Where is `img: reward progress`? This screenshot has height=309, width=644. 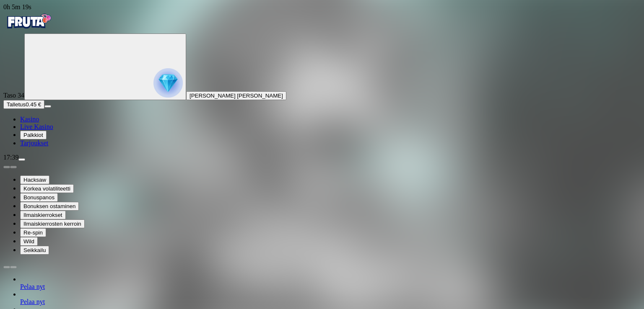
img: reward progress is located at coordinates (168, 83).